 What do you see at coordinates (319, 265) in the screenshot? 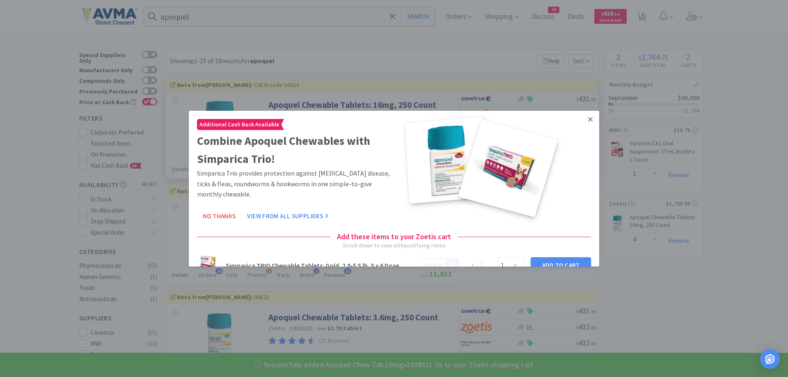
I see `h3: Simparica TRIO Chewable Tablets: Gold, 2.8-5.5 lb, 5 x 6 Dose` at bounding box center [319, 265].